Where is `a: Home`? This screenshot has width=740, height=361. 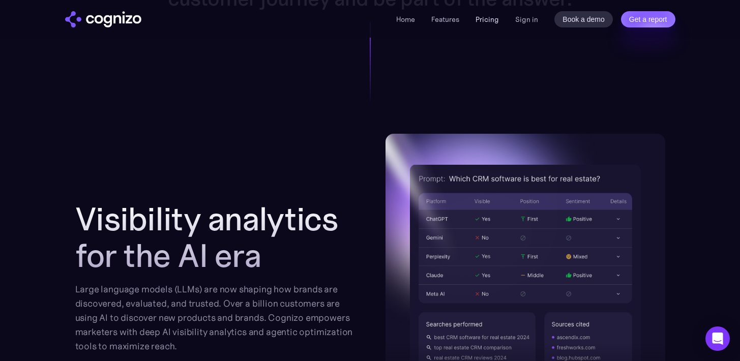
a: Home is located at coordinates (405, 19).